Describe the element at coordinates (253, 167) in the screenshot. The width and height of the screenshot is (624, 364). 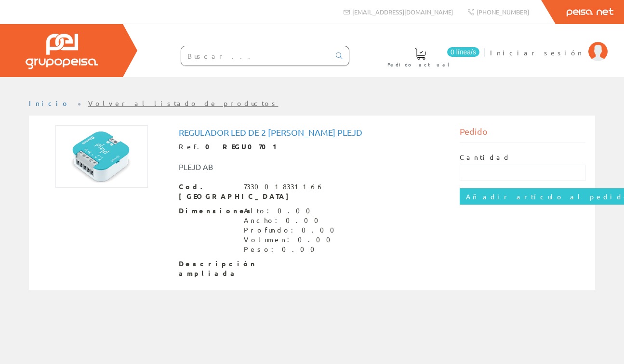
I see `div: PLEJD AB` at that location.